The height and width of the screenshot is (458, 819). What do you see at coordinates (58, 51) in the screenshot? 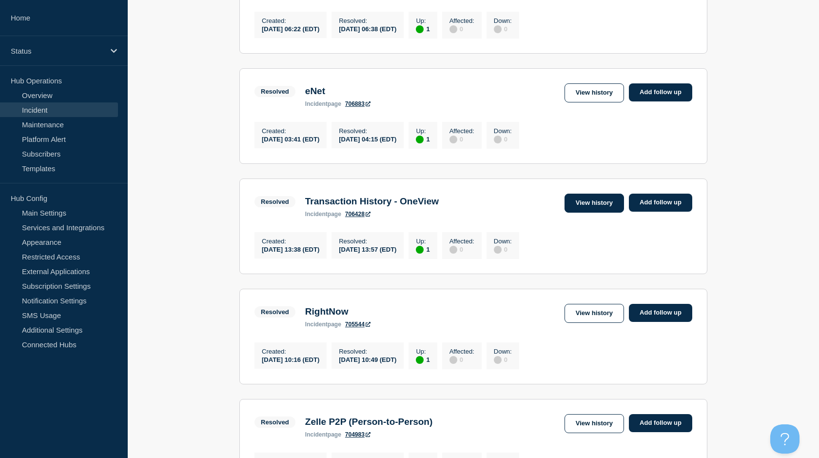
I see `p: Status` at bounding box center [58, 51].